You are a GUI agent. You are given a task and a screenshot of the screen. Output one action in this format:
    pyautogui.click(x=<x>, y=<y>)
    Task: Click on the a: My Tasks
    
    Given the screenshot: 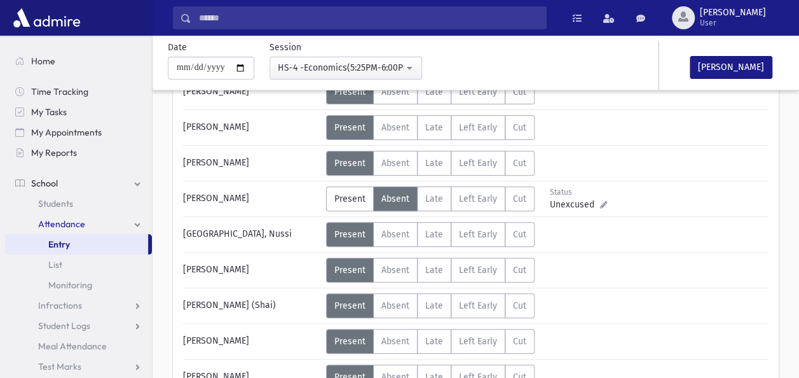 What is the action you would take?
    pyautogui.click(x=78, y=112)
    